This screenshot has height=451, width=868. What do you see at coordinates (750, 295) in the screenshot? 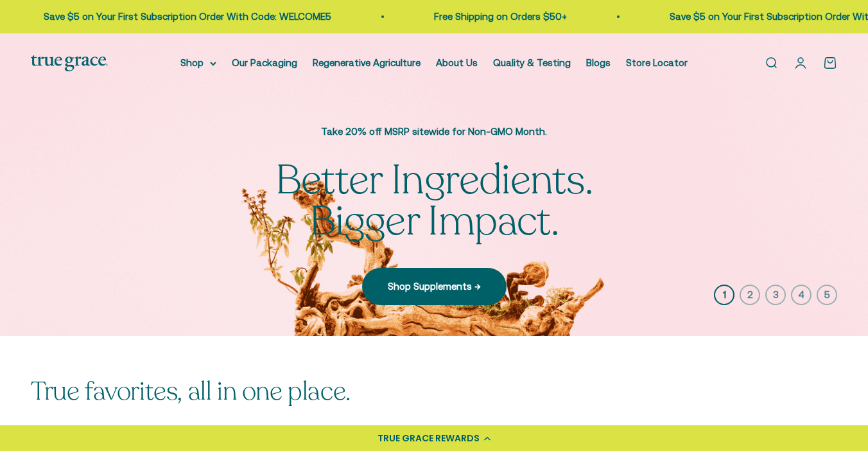
I see `button: 2` at bounding box center [750, 295].